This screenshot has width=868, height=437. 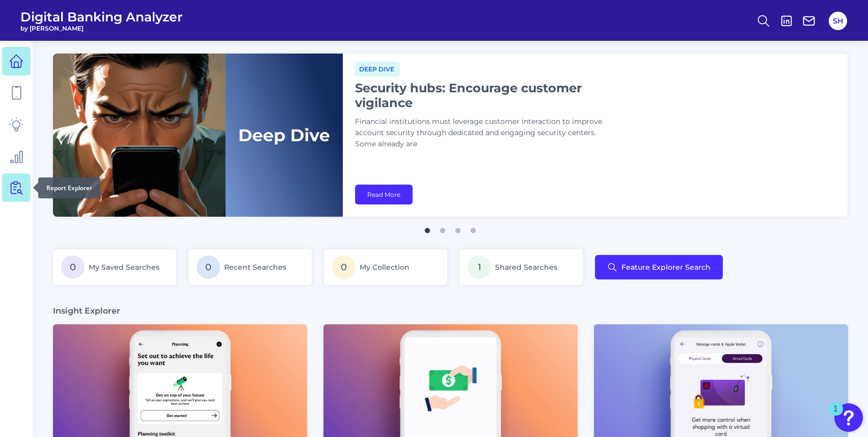 What do you see at coordinates (102, 17) in the screenshot?
I see `span: Digital Banking Analyzer` at bounding box center [102, 17].